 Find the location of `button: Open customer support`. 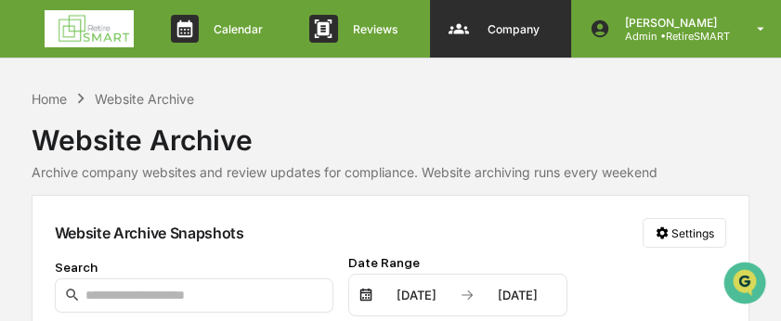

button: Open customer support is located at coordinates (23, 23).